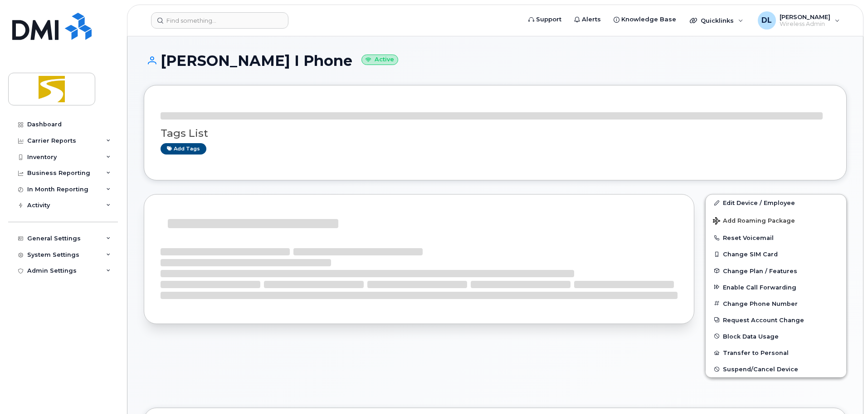  Describe the element at coordinates (183, 149) in the screenshot. I see `a: Add tags` at that location.